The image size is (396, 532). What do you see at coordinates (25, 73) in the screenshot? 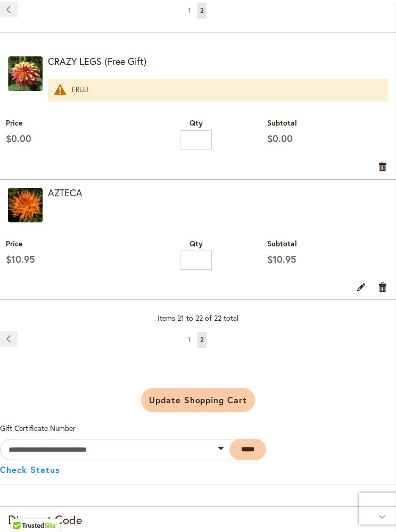
I see `img: CRAZY LEGS (Free Gift)` at bounding box center [25, 73].